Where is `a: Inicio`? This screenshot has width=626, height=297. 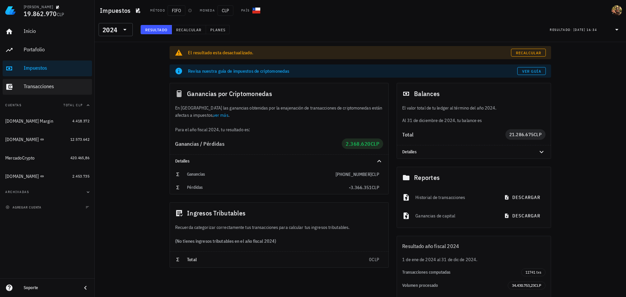 a: Inicio is located at coordinates (47, 32).